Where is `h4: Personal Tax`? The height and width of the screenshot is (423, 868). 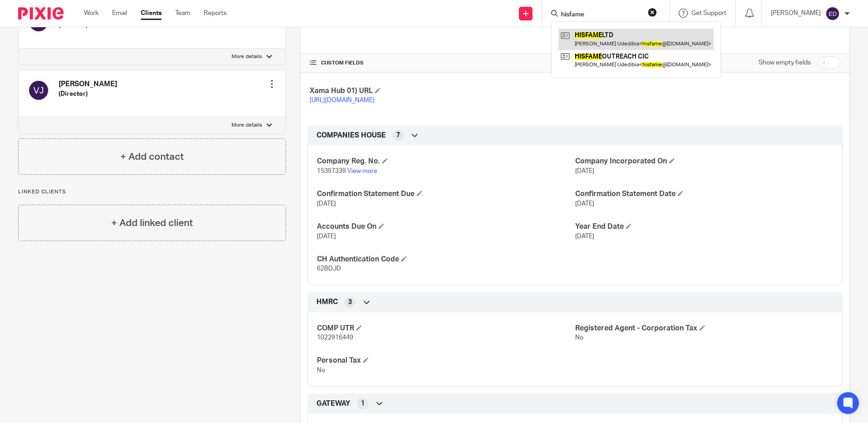 h4: Personal Tax is located at coordinates (446, 360).